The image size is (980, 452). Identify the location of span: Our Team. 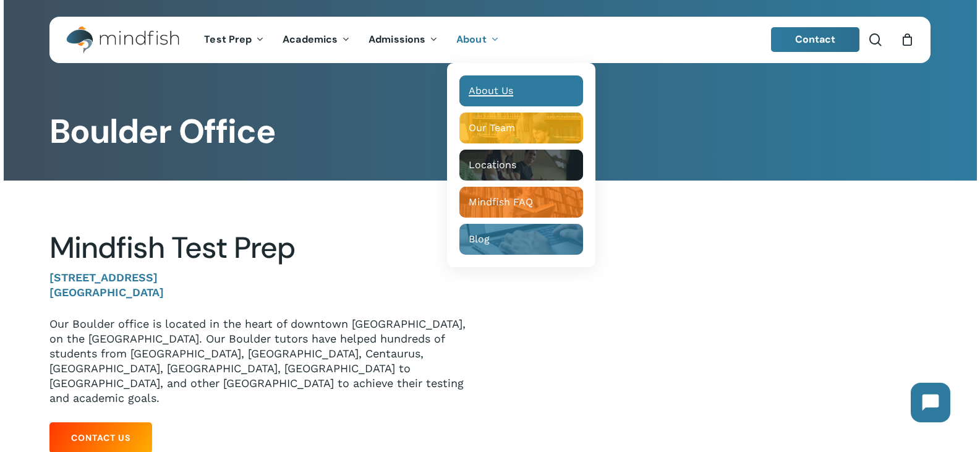
(491, 127).